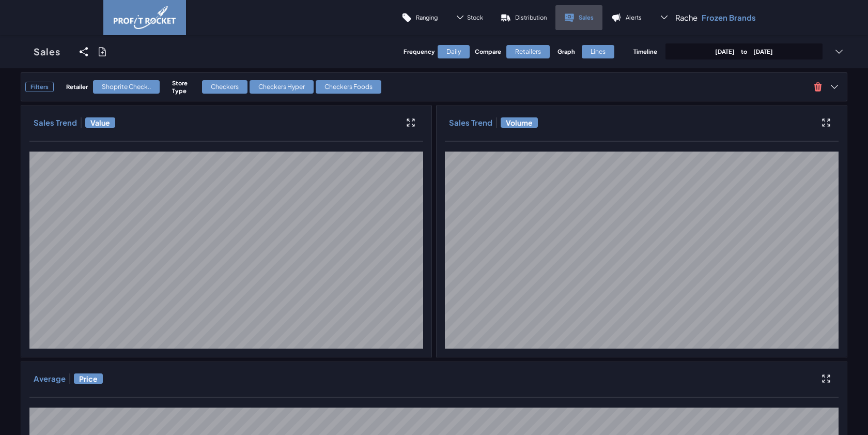 This screenshot has width=868, height=435. What do you see at coordinates (225, 87) in the screenshot?
I see `div: Checkers` at bounding box center [225, 87].